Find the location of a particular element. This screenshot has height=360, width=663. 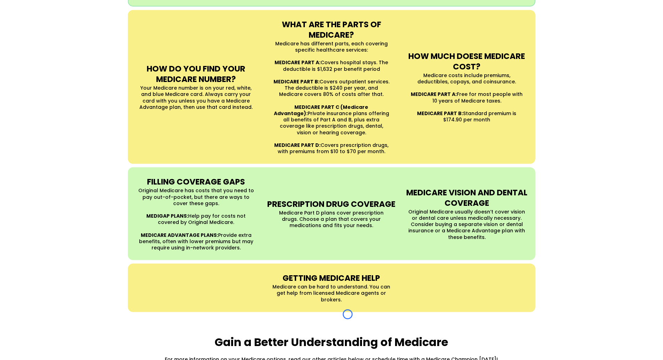

strong: MEDICARE ADVANTAGE PLANS: is located at coordinates (179, 235).